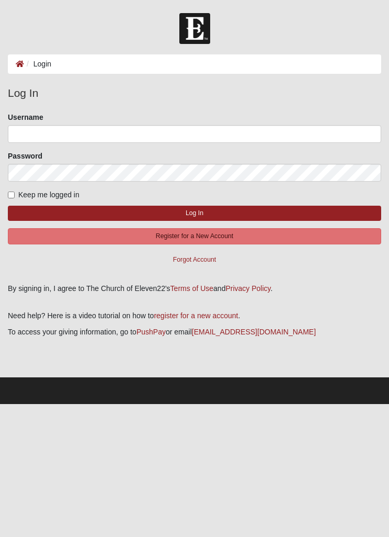 This screenshot has height=537, width=389. What do you see at coordinates (195, 93) in the screenshot?
I see `legend: Log In` at bounding box center [195, 93].